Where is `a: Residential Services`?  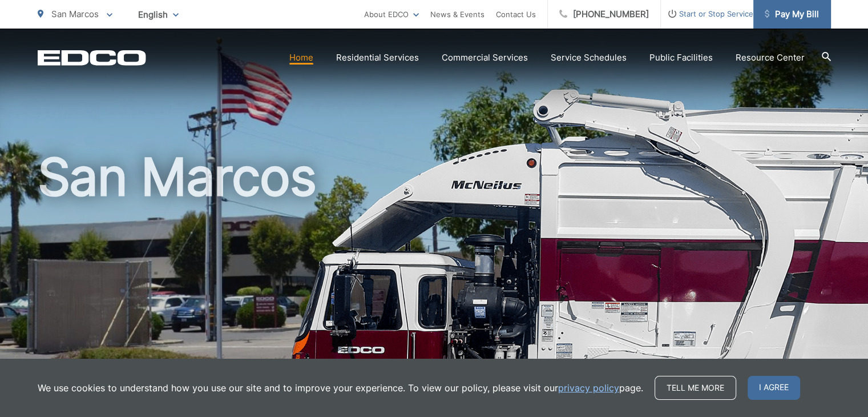 a: Residential Services is located at coordinates (377, 58).